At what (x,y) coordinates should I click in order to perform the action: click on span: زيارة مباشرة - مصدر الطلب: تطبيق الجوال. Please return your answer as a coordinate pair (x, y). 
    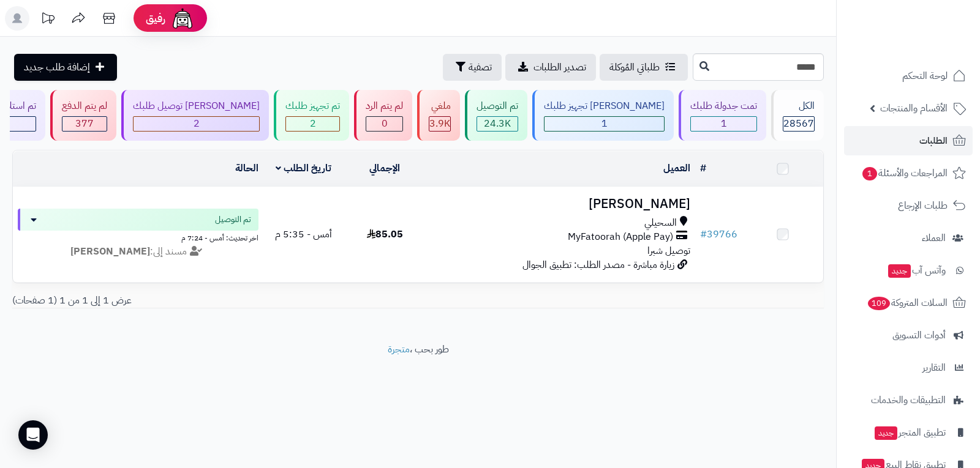
    Looking at the image, I should click on (599, 265).